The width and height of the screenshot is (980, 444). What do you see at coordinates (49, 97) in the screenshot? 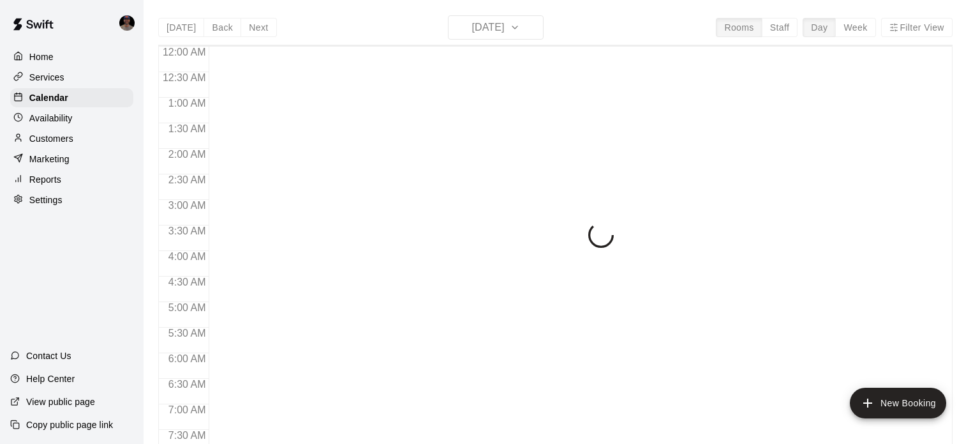
I see `p: Calendar` at bounding box center [49, 97].